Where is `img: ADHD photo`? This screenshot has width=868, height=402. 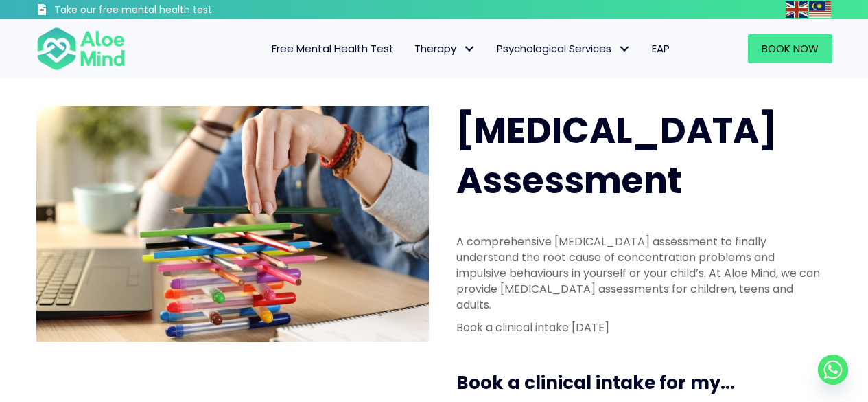 img: ADHD photo is located at coordinates (232, 223).